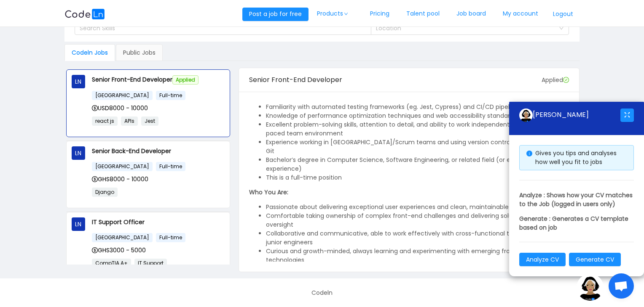 Image resolution: width=644 pixels, height=307 pixels. I want to click on span: IT Support, so click(150, 263).